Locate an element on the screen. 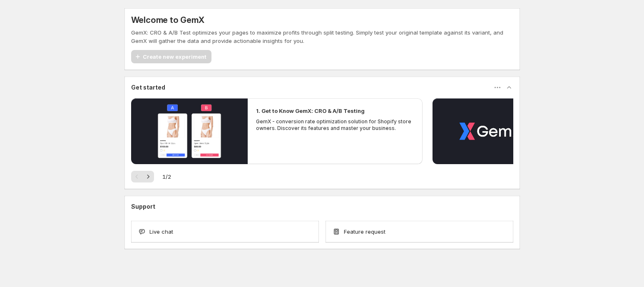 The height and width of the screenshot is (287, 644). h5: Welcome to GemX is located at coordinates (167, 20).